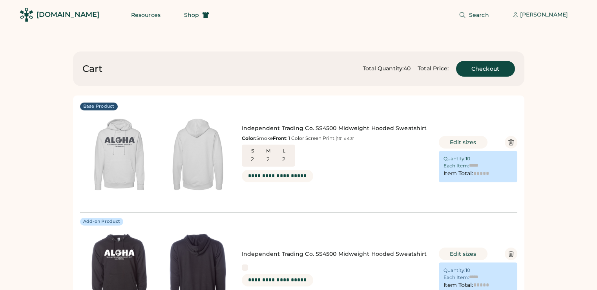  What do you see at coordinates (102, 221) in the screenshot?
I see `div: Add-on Product` at bounding box center [102, 221].